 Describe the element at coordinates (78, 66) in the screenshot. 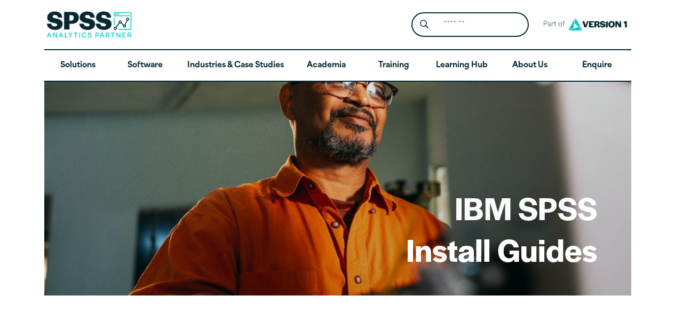

I see `a: Solutions` at that location.